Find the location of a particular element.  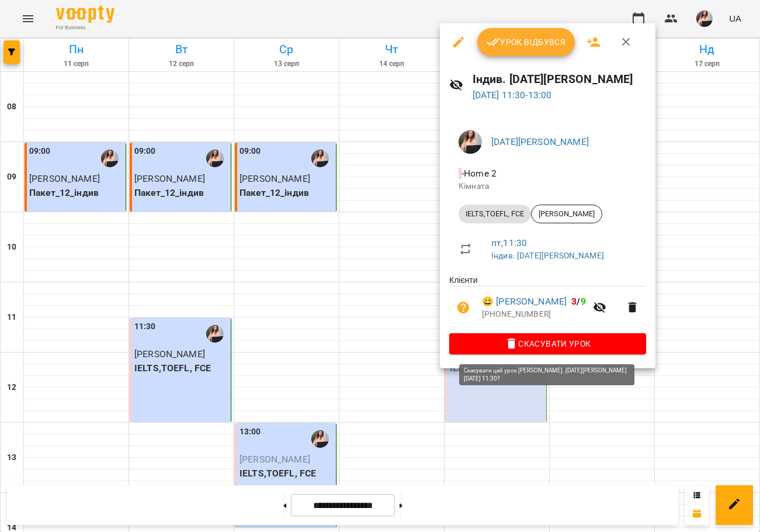

button: Скасувати Урок is located at coordinates (548, 344).